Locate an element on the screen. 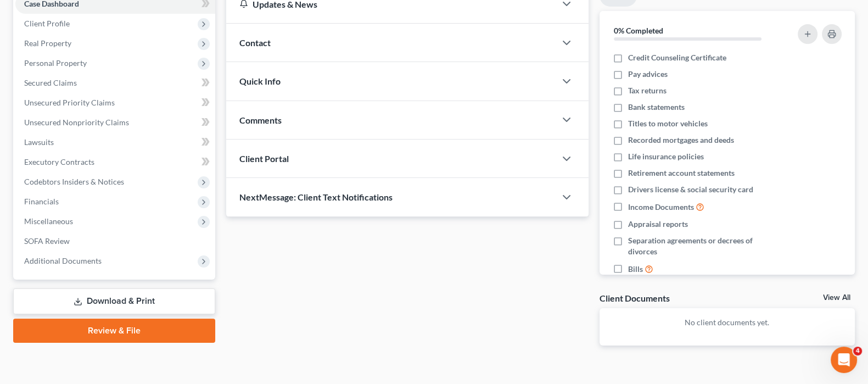 This screenshot has width=868, height=384. a: Unsecured Priority Claims is located at coordinates (115, 103).